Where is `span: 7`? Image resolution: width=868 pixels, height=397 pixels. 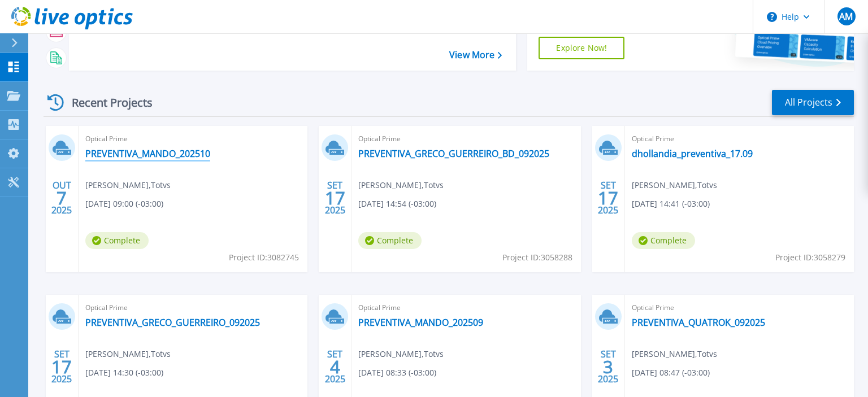 span: 7 is located at coordinates (62, 198).